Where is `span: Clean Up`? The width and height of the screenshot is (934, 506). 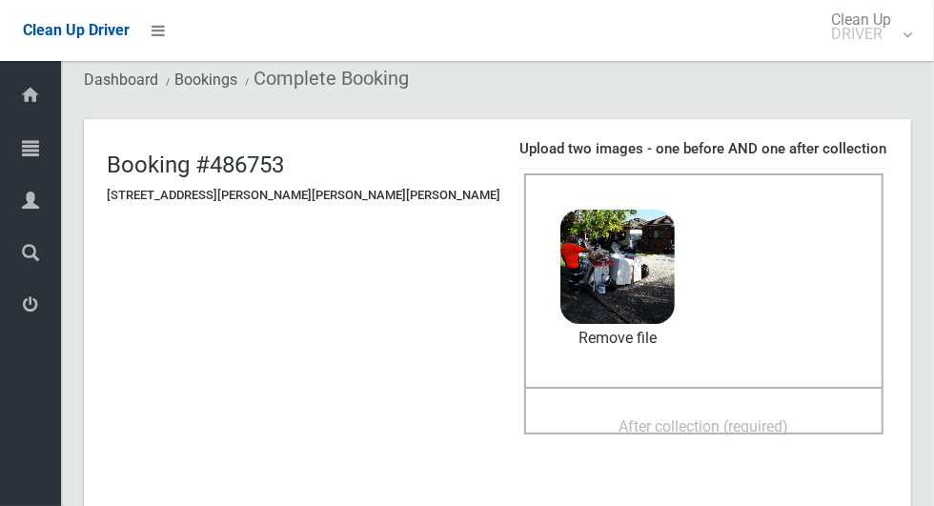
span: Clean Up is located at coordinates (866, 27).